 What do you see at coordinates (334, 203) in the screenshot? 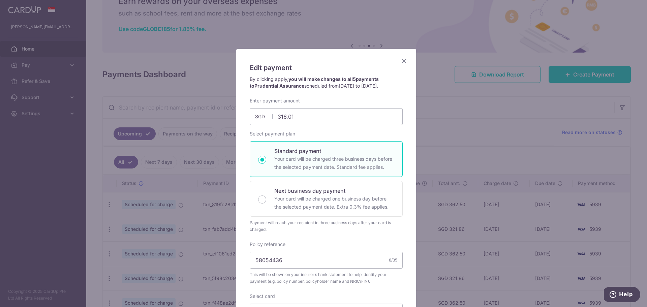
I see `p: Your card will be charged one business day before the selected payment date. Extra 0.3% fee applies.` at bounding box center [334, 203].